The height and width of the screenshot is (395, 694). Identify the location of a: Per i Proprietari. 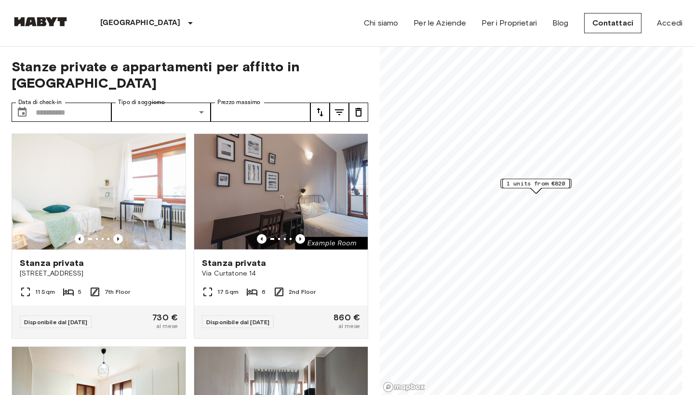
(509, 23).